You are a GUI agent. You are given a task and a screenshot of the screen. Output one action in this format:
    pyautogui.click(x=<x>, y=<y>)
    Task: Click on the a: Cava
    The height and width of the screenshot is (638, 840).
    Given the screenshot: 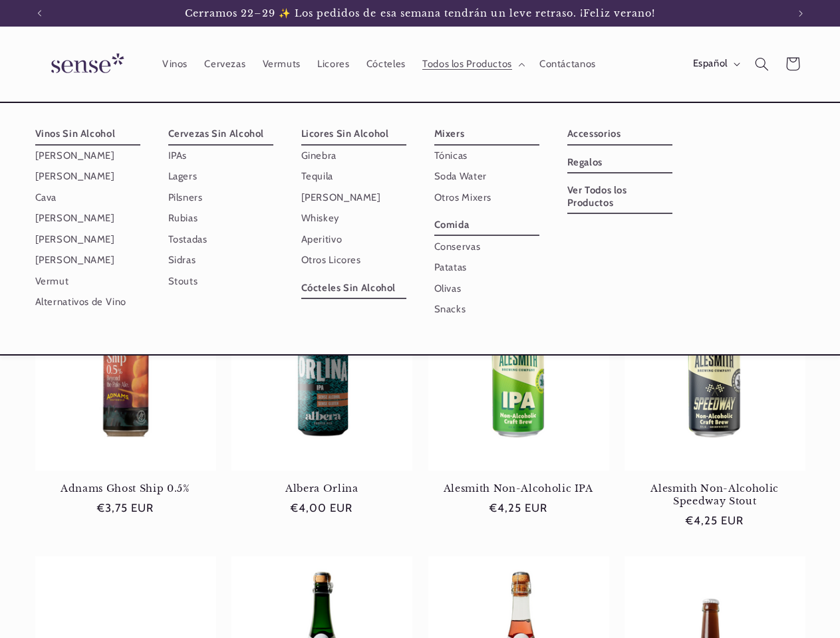 What is the action you would take?
    pyautogui.click(x=88, y=197)
    